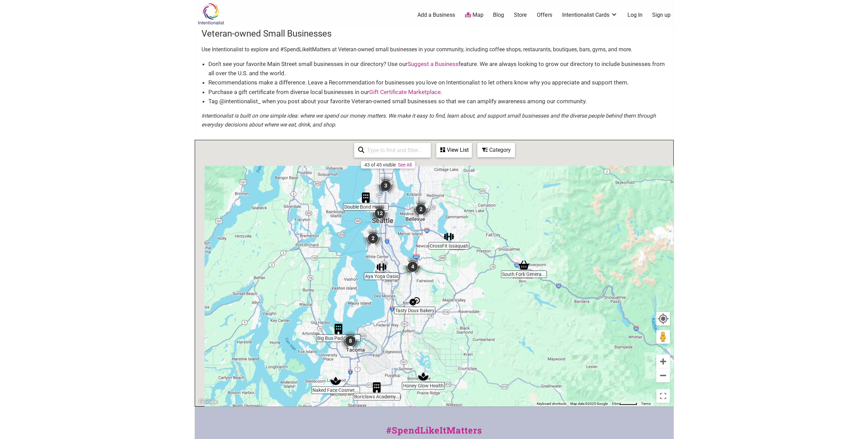 The height and width of the screenshot is (439, 868). I want to click on span: 5 km, so click(616, 404).